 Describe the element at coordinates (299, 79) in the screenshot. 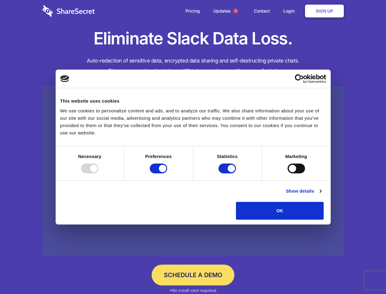

I see `a: Usercentrics Cookiebot - opens in a new window` at that location.